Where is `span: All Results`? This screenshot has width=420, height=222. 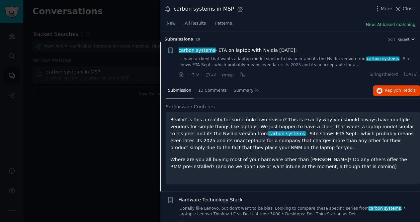 span: All Results is located at coordinates (195, 24).